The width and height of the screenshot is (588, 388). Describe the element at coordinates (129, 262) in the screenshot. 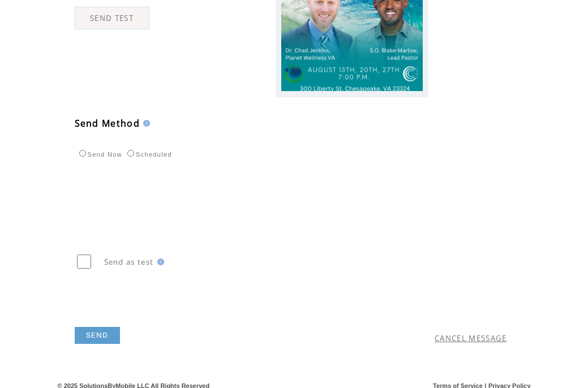

I see `span: Send as test` at that location.